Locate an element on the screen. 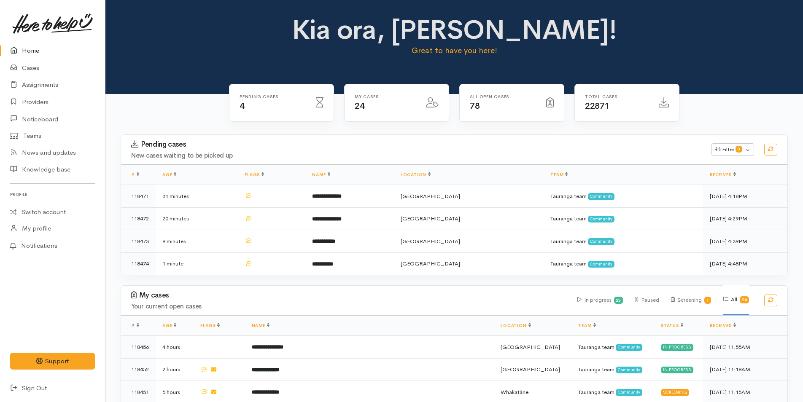 Image resolution: width=803 pixels, height=402 pixels. b: 24 is located at coordinates (744, 300).